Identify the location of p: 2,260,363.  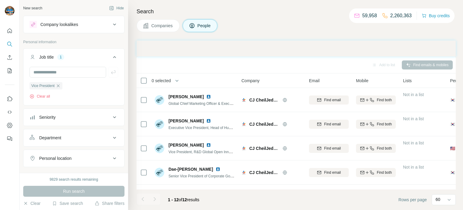
(401, 16).